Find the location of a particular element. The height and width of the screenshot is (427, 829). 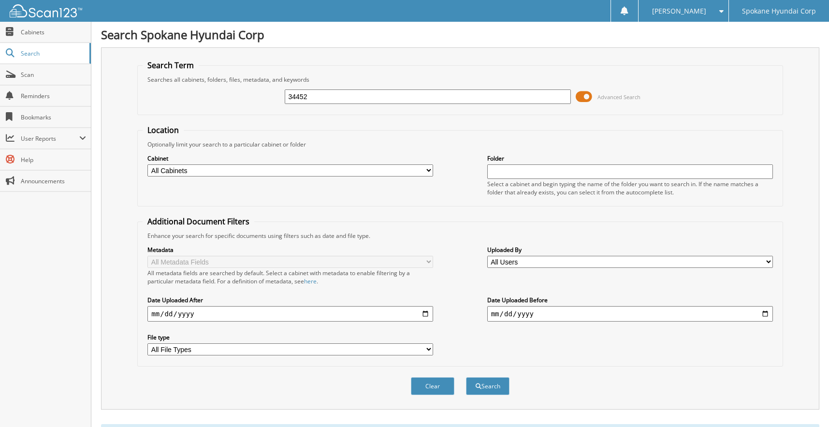

input: end is located at coordinates (630, 314).